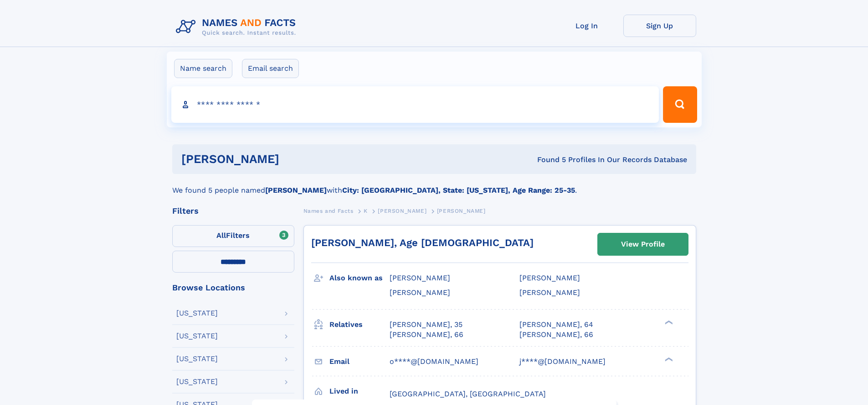 This screenshot has width=868, height=405. I want to click on label: Email search, so click(270, 69).